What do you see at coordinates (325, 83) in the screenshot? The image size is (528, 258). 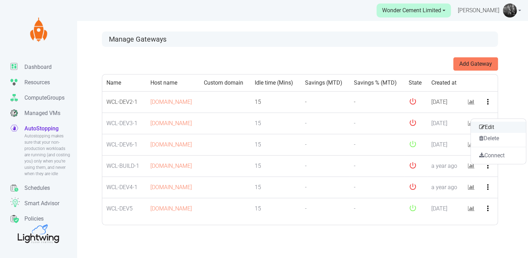 I see `th: Savings (MTD)` at bounding box center [325, 83].